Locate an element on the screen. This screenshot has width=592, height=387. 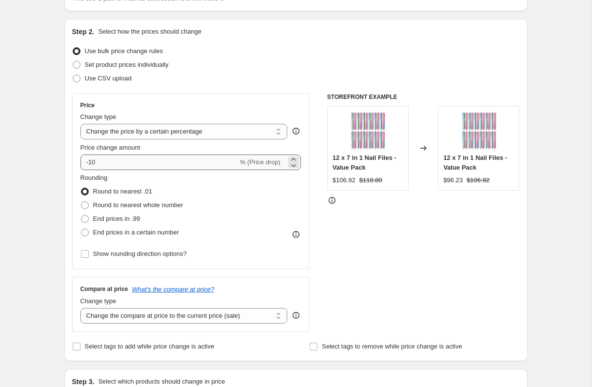
strike: $118.80 is located at coordinates (371, 180).